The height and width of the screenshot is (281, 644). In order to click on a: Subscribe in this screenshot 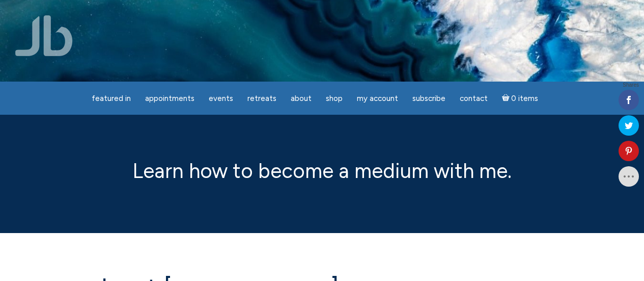, I will do `click(429, 98)`.